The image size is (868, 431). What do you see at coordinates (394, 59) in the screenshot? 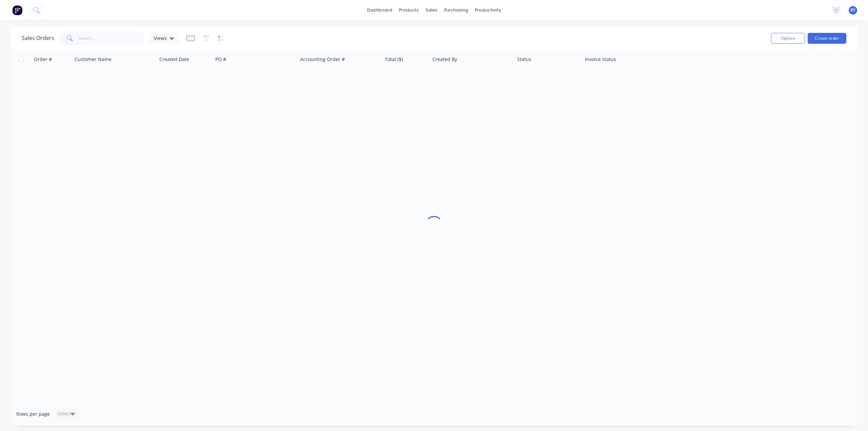
I see `div: Total ($)` at bounding box center [394, 59].